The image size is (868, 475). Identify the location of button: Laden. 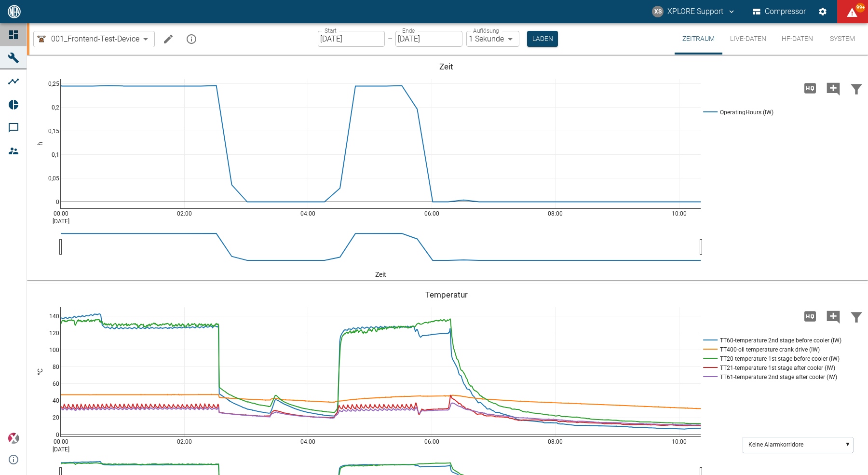
(542, 38).